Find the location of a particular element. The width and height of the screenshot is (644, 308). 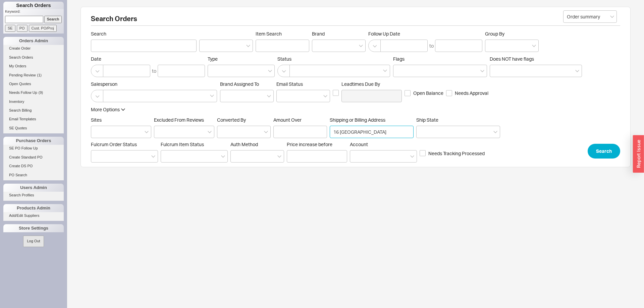

input: SE is located at coordinates (10, 28).